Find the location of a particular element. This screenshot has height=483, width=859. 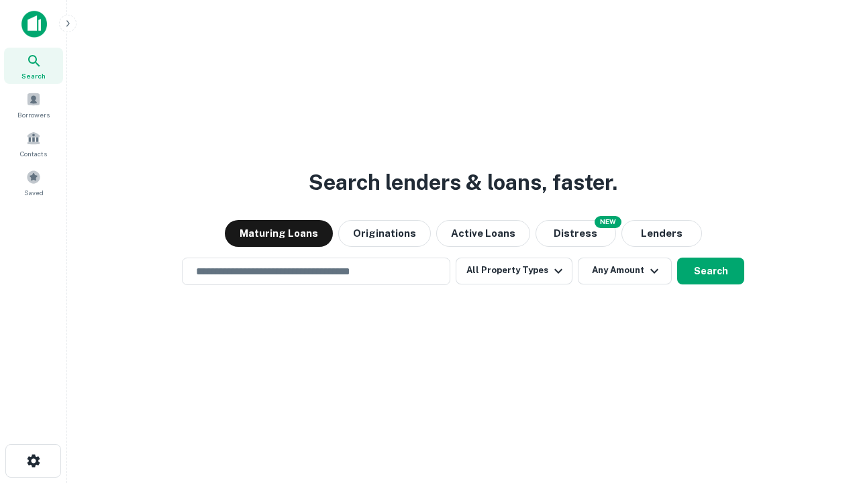

img: capitalize-icon.png is located at coordinates (34, 24).